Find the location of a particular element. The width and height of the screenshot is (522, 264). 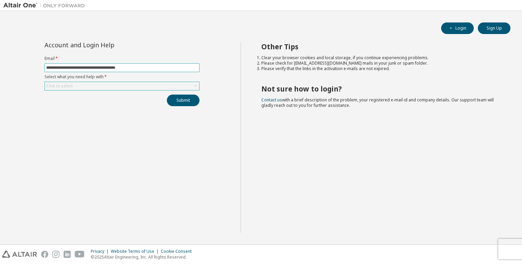

div: Privacy is located at coordinates (101, 251).